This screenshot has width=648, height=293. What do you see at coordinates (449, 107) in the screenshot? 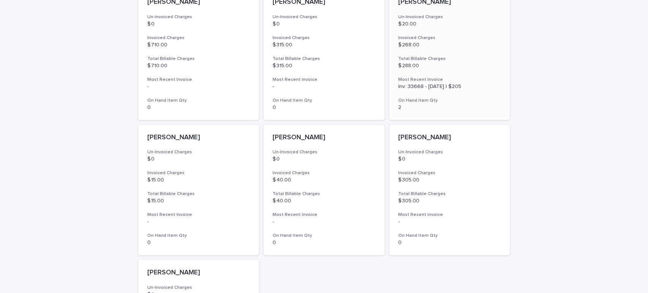
I see `p: 2` at bounding box center [449, 107].